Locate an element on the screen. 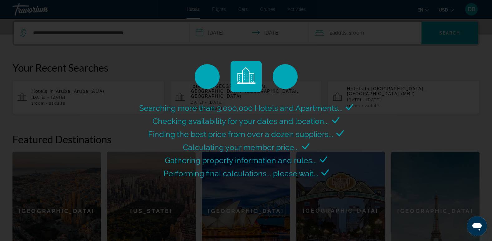 This screenshot has height=241, width=492. span: Performing final calculations... please wait... is located at coordinates (241, 174).